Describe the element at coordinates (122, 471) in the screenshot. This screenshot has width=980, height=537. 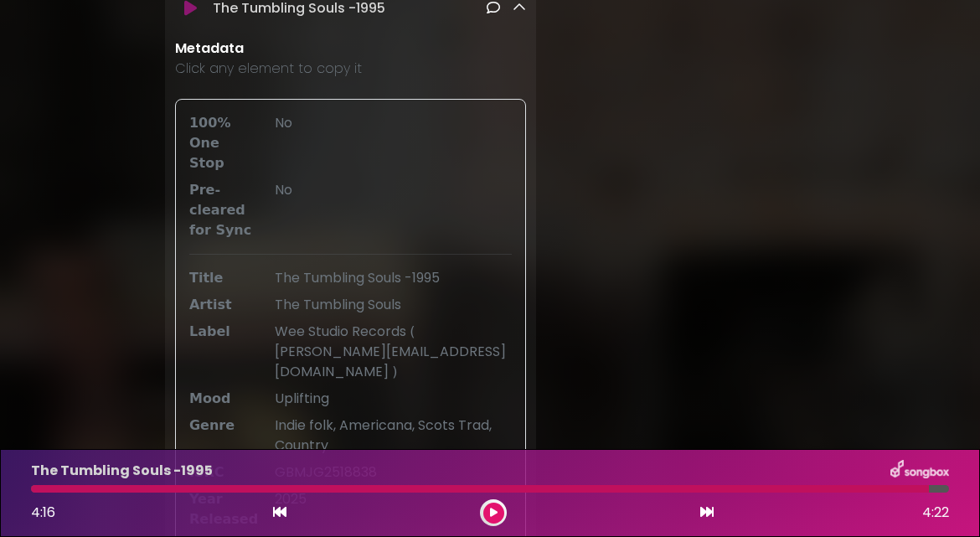
I see `p: The Tumbling Souls -1995` at that location.